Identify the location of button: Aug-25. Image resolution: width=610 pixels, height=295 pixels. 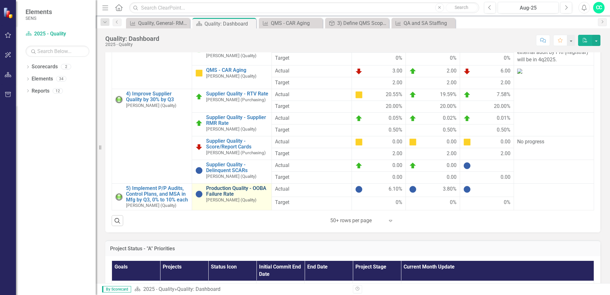
(528, 8).